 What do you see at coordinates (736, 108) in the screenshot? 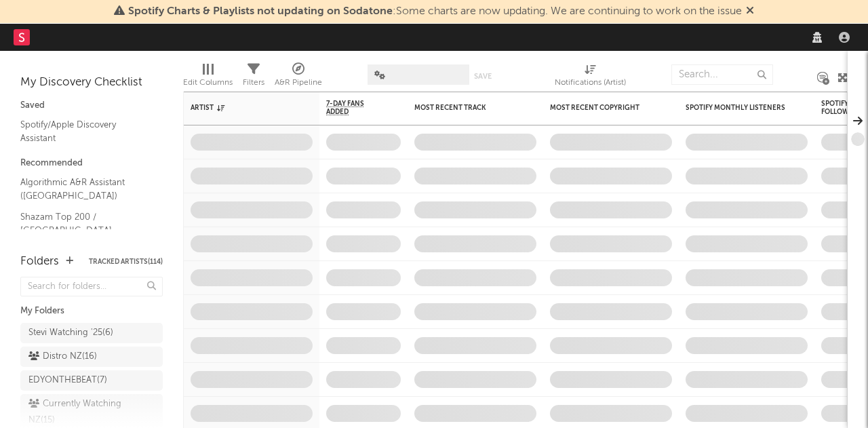
I see `div: Spotify Monthly Listeners` at bounding box center [736, 108].